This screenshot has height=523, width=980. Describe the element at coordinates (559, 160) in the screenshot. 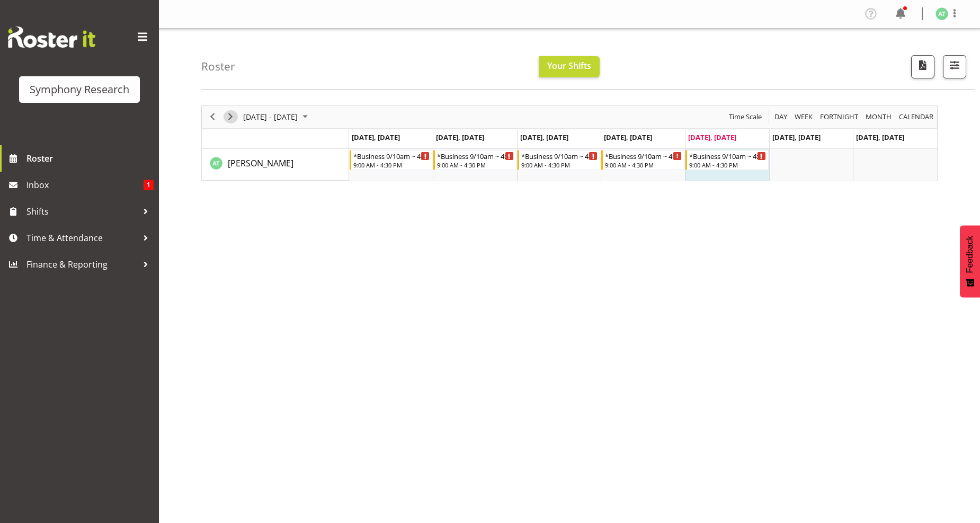

I see `div: Angela Tunnicliffe"s event - *Business 9/10am ~ 4:30pm Begin From Wednesday, August 20, 2025 at 9...` at that location.